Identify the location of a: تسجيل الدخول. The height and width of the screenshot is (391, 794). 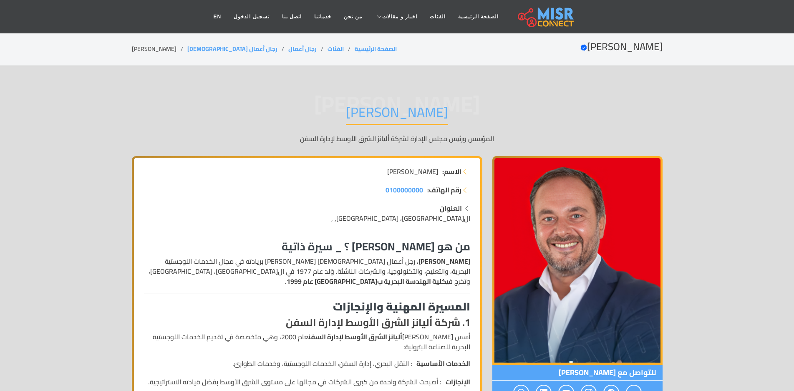
(251, 17).